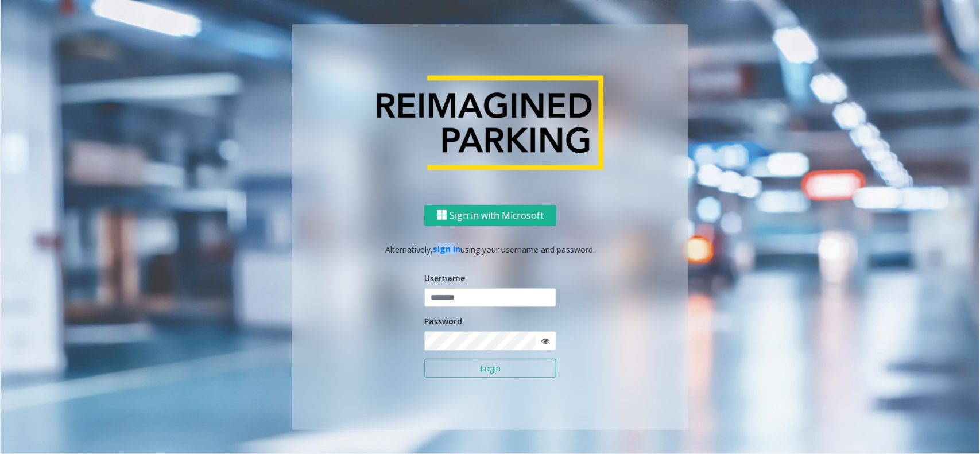  Describe the element at coordinates (447, 249) in the screenshot. I see `a: sign in` at that location.